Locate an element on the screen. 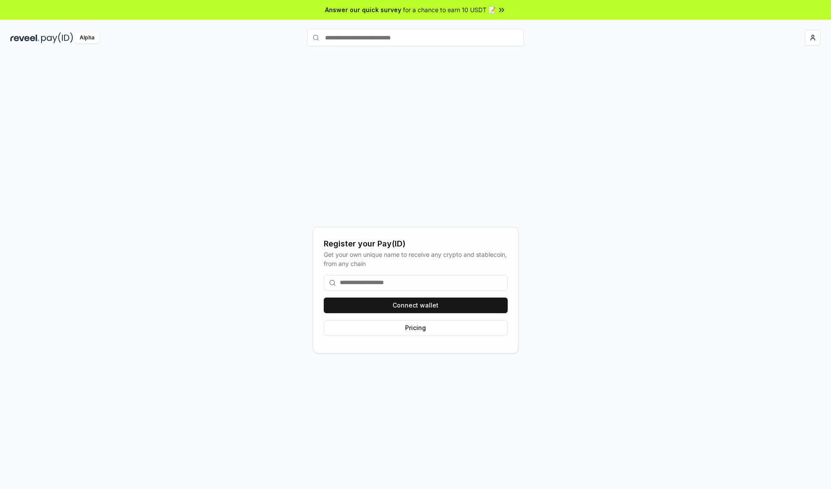 The width and height of the screenshot is (831, 489). div: Get your own unique name to receive any crypto and stablecoin, from any chain is located at coordinates (416, 259).